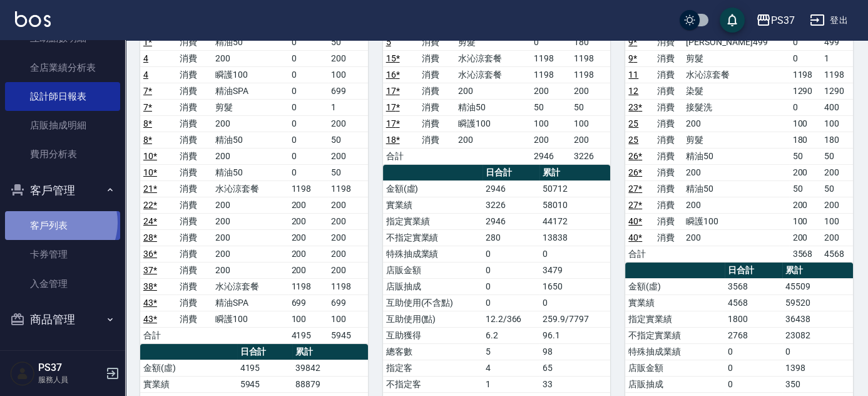 This screenshot has width=868, height=396. What do you see at coordinates (575, 221) in the screenshot?
I see `td: 44172` at bounding box center [575, 221].